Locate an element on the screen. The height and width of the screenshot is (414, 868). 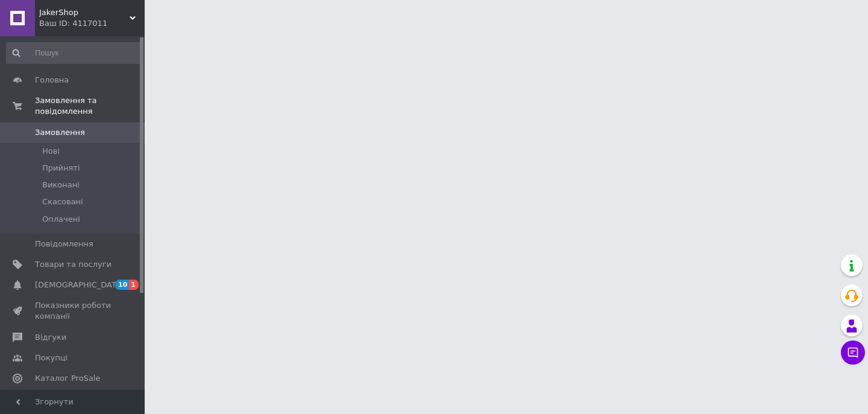
span: Показники роботи компанії is located at coordinates (73, 311).